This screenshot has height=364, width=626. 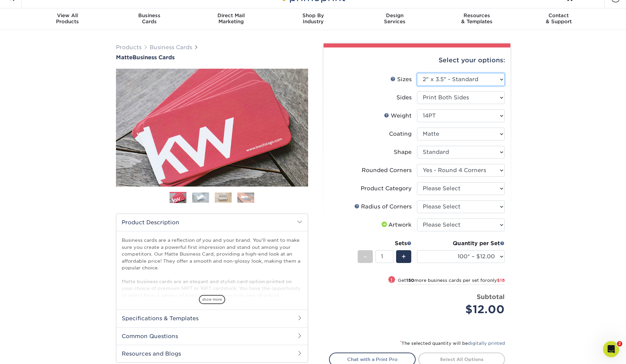 What do you see at coordinates (398, 116) in the screenshot?
I see `div: Weight` at bounding box center [398, 116].